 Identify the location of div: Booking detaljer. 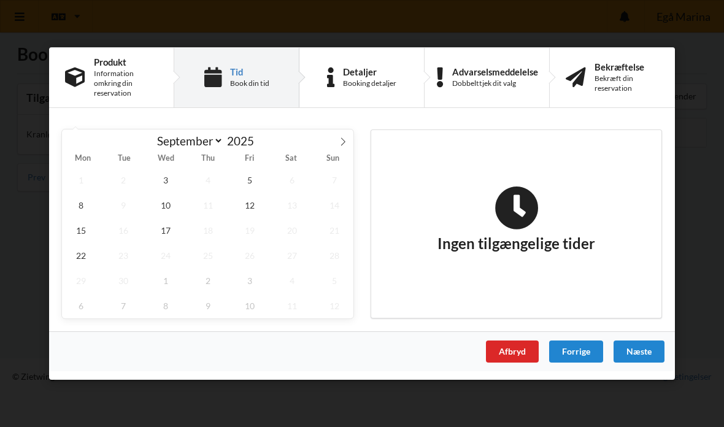
(369, 83).